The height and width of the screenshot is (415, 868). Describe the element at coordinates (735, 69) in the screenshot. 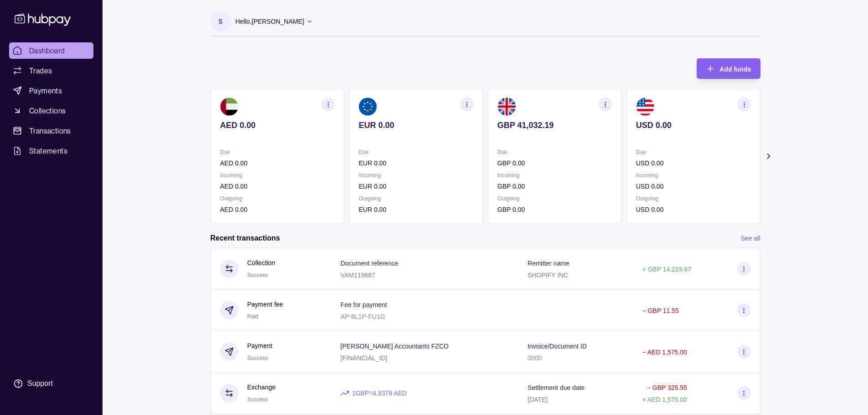

I see `span: Add funds` at that location.